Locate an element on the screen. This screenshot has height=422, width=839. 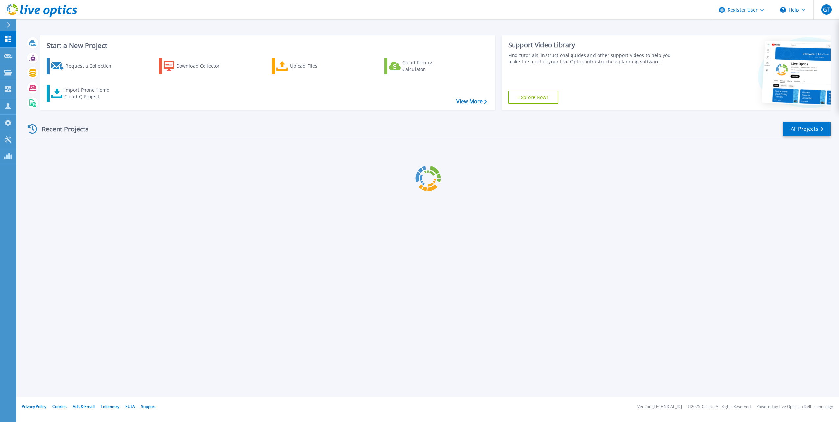
a: EULA is located at coordinates (130, 406).